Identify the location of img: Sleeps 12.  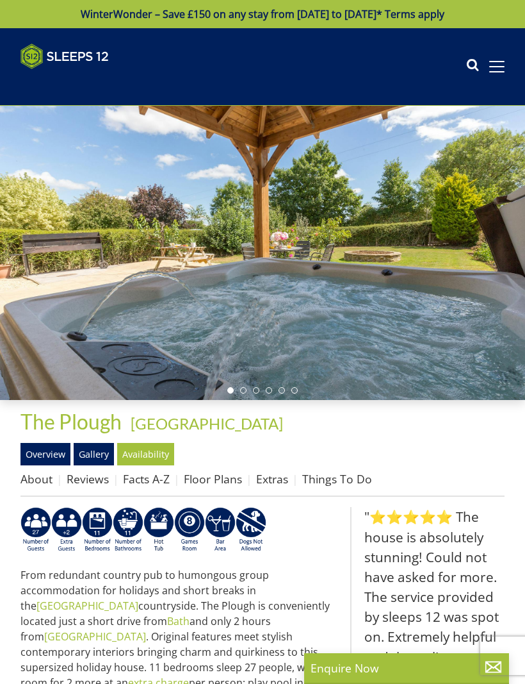
(65, 56).